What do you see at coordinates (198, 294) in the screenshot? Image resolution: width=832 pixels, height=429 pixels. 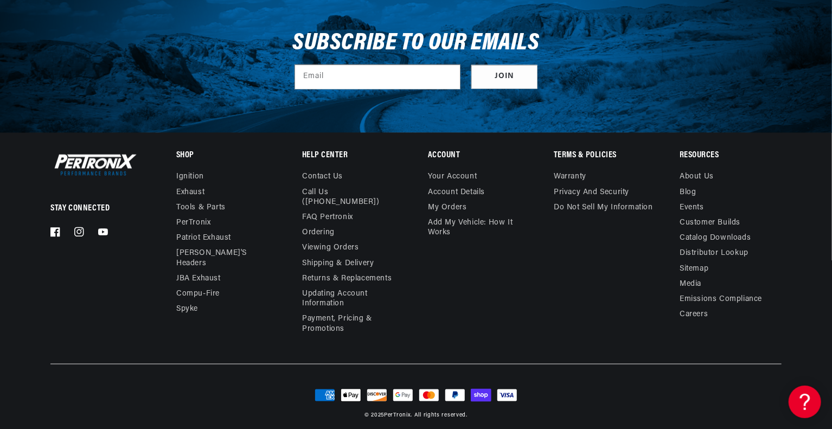 I see `a: Compu-Fire` at bounding box center [198, 294].